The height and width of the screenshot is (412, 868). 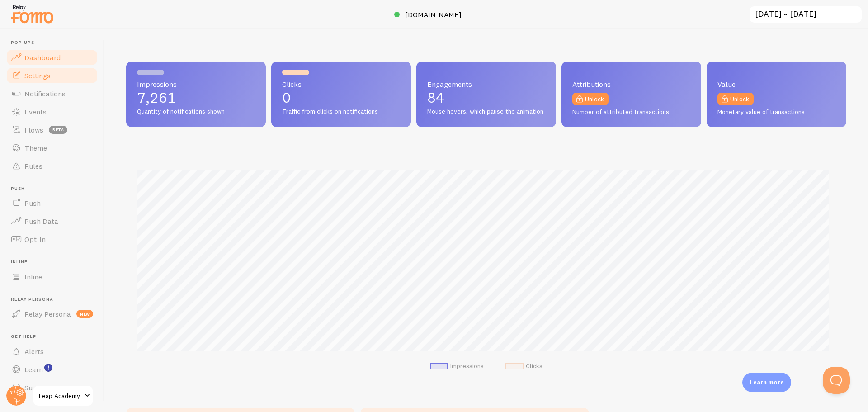 I want to click on span: Opt-In, so click(x=34, y=239).